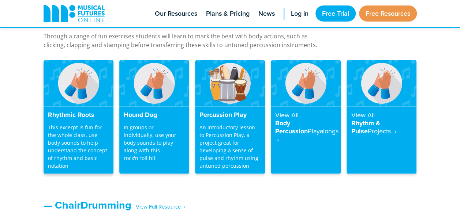  Describe the element at coordinates (176, 14) in the screenshot. I see `span: Our Resources` at that location.